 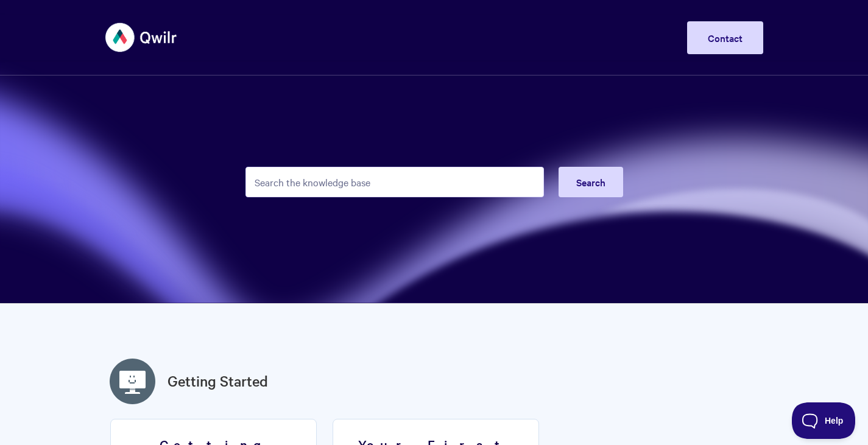 What do you see at coordinates (394, 182) in the screenshot?
I see `input: Search the knowledge base` at bounding box center [394, 182].